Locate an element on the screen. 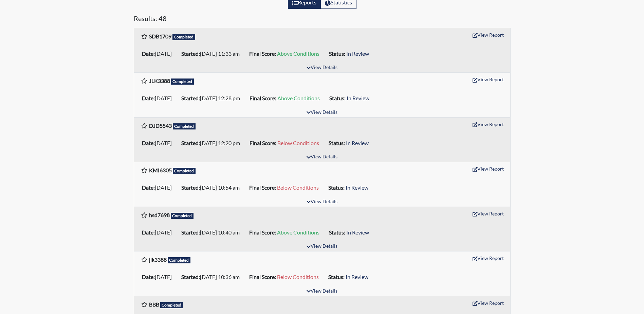 The image size is (644, 314). b: JLK3388 is located at coordinates (160, 80).